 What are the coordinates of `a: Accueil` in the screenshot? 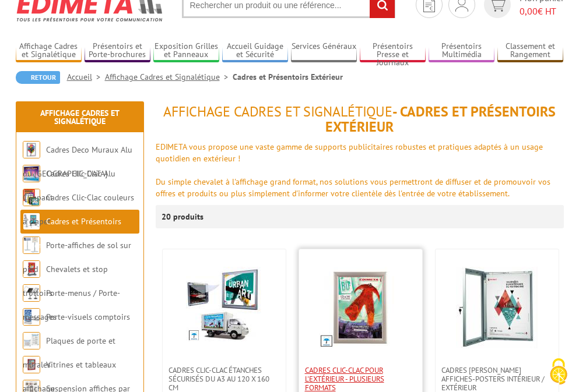 It's located at (86, 77).